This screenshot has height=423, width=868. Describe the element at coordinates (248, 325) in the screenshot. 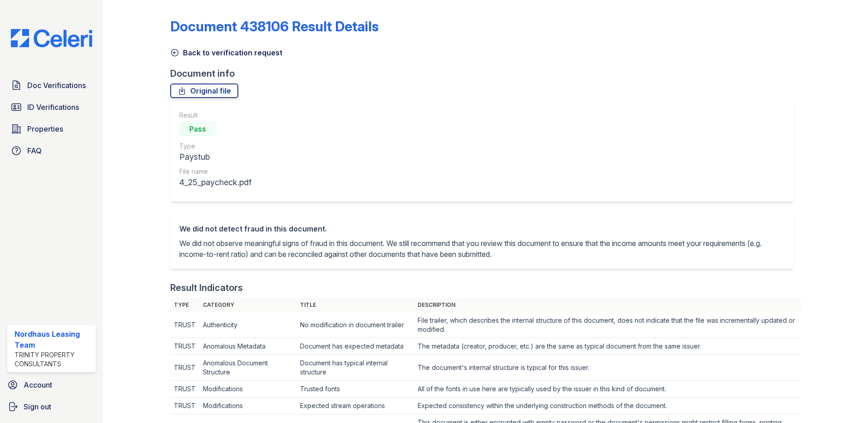

I see `td: Authenticity` at that location.